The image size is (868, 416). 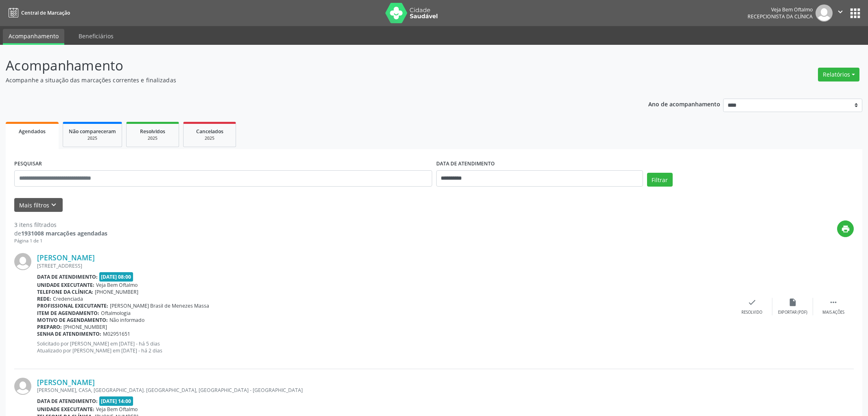 I want to click on p: Ano de acompanhamento, so click(x=684, y=103).